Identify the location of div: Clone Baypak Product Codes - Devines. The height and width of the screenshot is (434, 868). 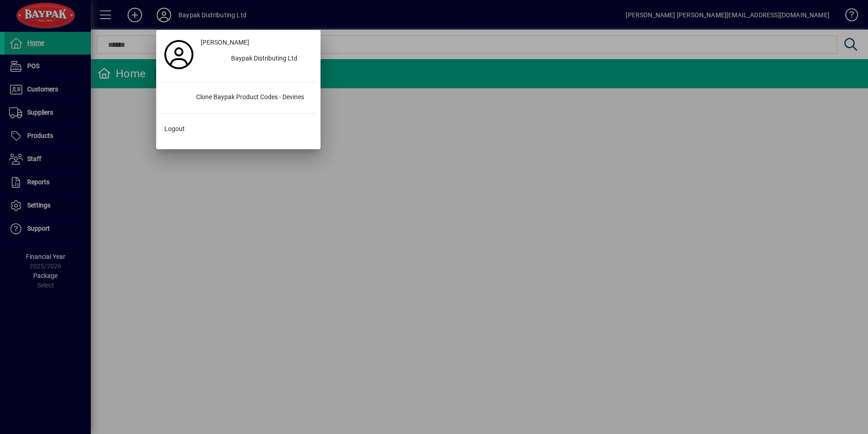
(253, 98).